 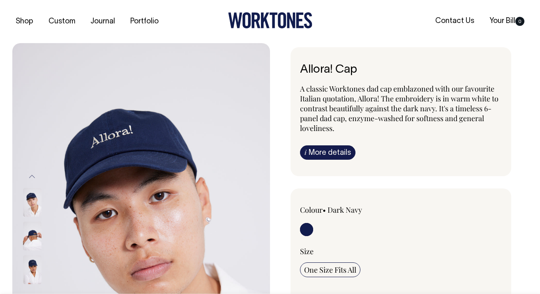 What do you see at coordinates (400, 70) in the screenshot?
I see `h6: Allora! Cap` at bounding box center [400, 70].